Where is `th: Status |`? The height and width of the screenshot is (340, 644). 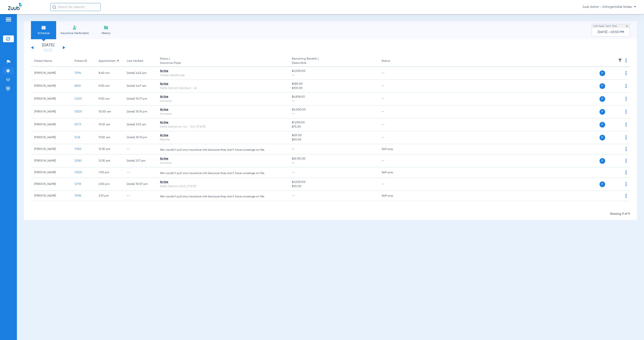 th: Status | is located at coordinates (223, 61).